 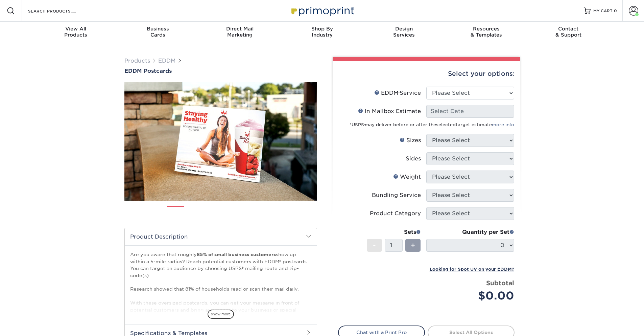 What do you see at coordinates (148, 71) in the screenshot?
I see `span: EDDM Postcards` at bounding box center [148, 71].